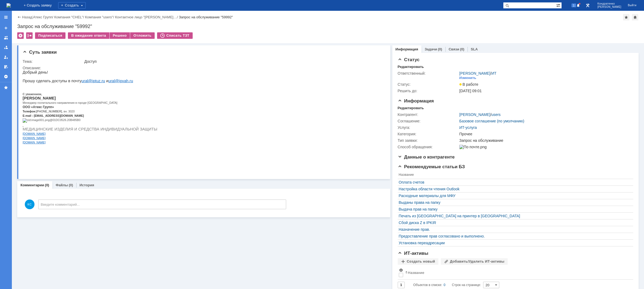 This screenshot has width=644, height=289. I want to click on a: Компания "CHEL", so click(68, 17).